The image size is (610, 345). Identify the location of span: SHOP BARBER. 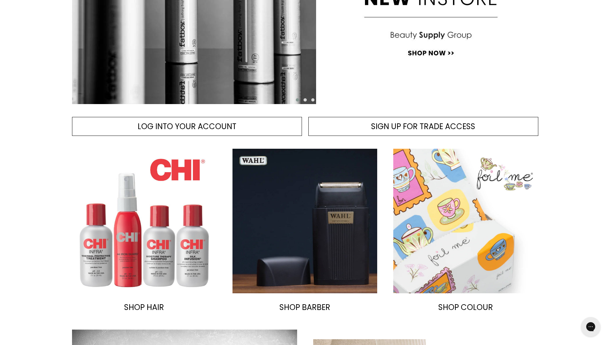
(305, 307).